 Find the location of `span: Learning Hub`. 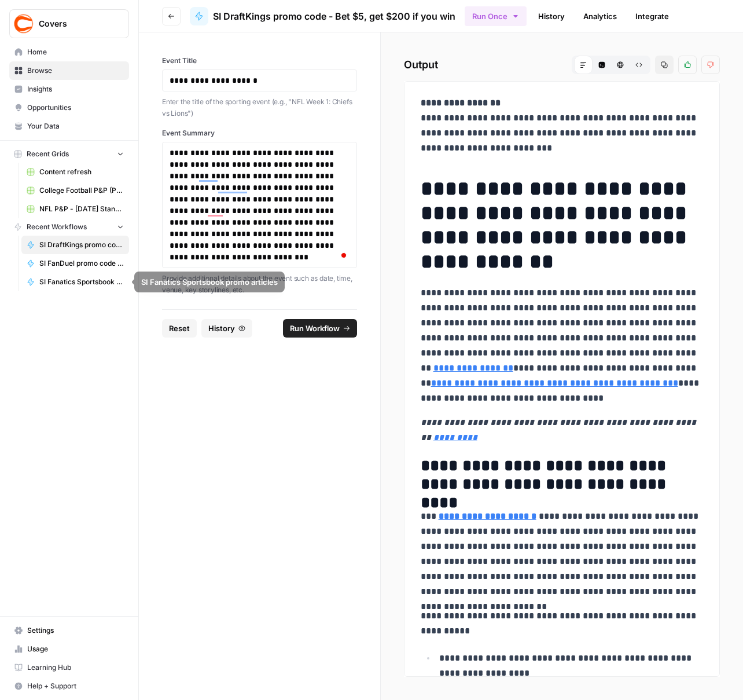

span: Learning Hub is located at coordinates (75, 667).